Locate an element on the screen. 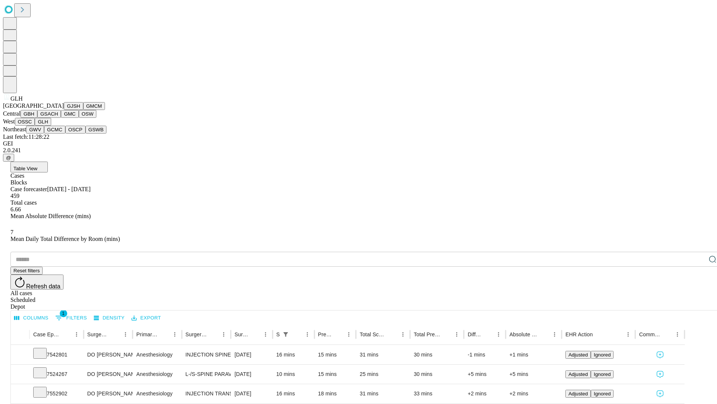  div: 7524267 is located at coordinates (56, 374).